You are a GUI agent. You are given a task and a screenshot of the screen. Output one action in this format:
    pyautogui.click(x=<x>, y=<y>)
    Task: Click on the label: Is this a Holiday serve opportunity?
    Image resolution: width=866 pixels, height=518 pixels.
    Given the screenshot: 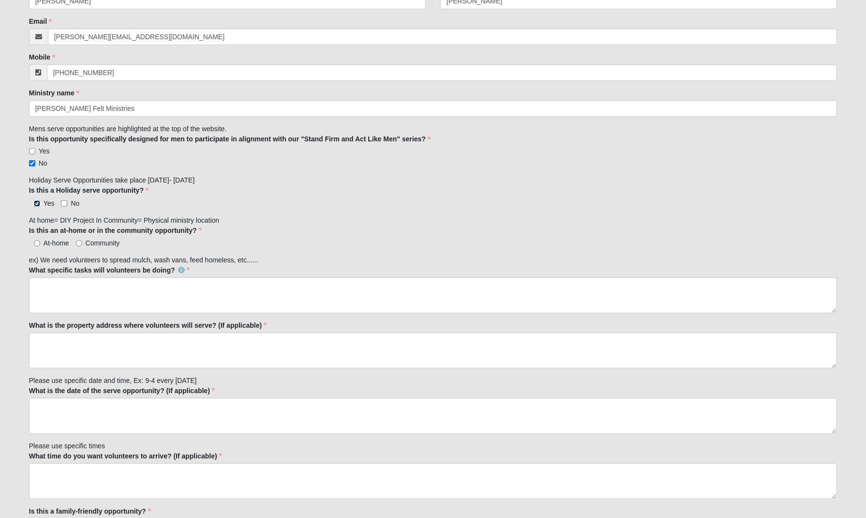 What is the action you would take?
    pyautogui.click(x=89, y=190)
    